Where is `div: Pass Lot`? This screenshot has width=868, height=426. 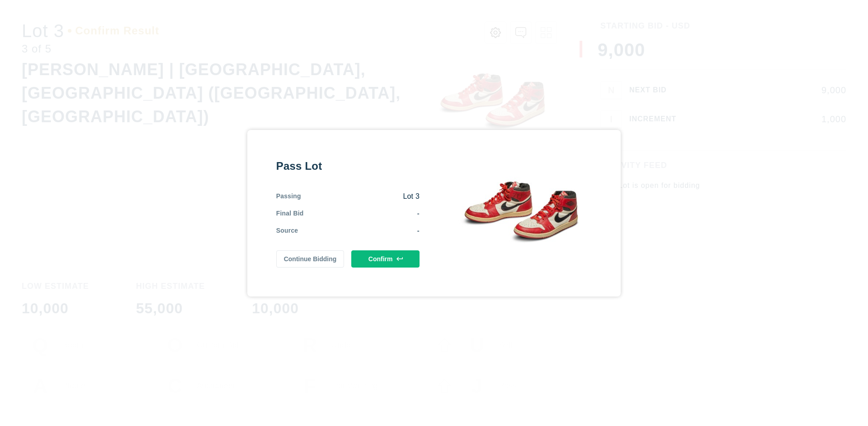
div: Pass Lot is located at coordinates (348, 166).